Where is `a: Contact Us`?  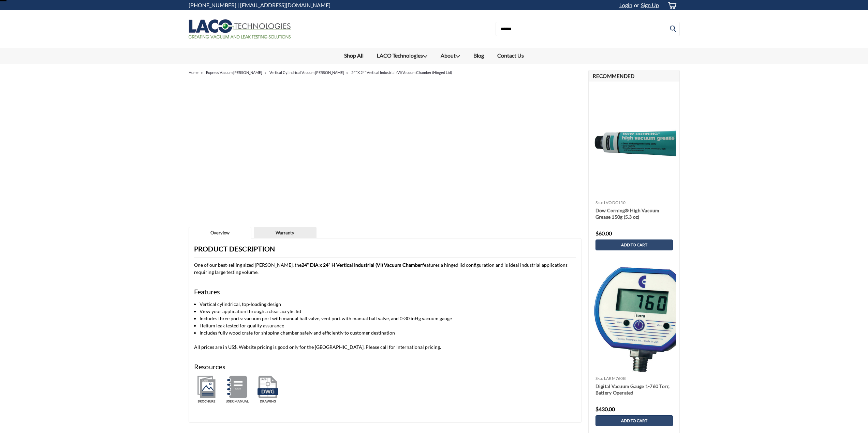
a: Contact Us is located at coordinates (510, 55).